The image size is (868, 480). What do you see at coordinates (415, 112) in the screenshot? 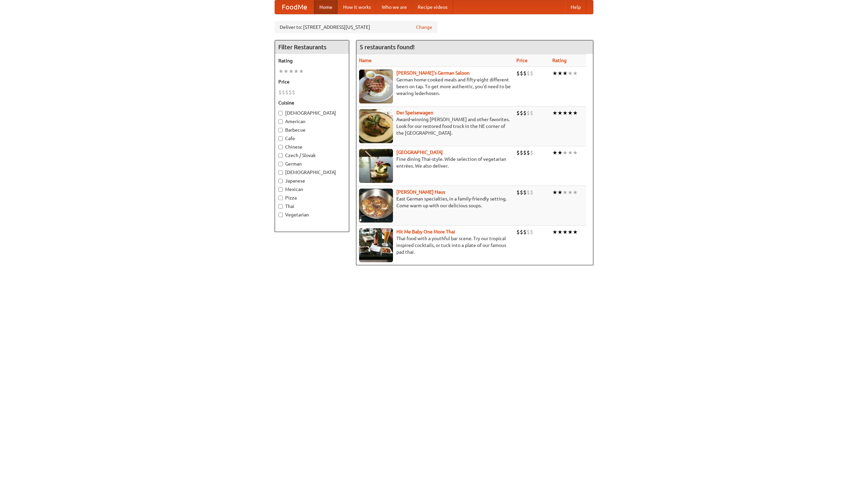
I see `a: Der Speisewagen` at bounding box center [415, 112].